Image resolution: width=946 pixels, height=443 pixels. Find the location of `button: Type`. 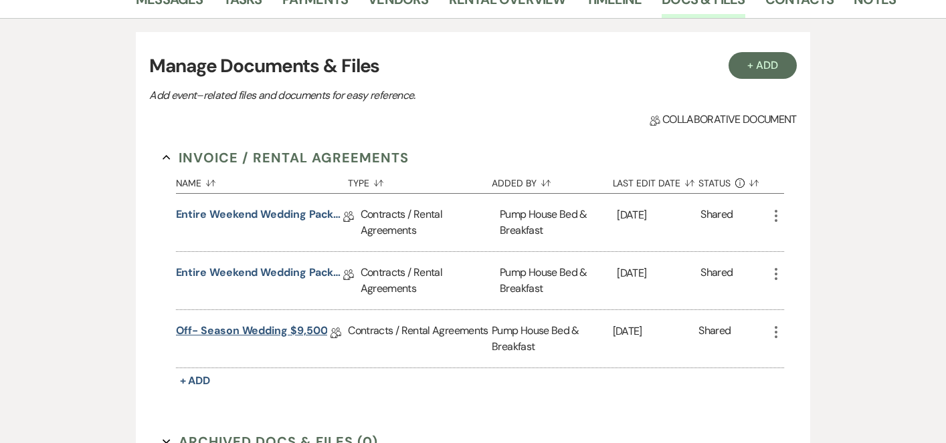

button: Type is located at coordinates (419, 181).